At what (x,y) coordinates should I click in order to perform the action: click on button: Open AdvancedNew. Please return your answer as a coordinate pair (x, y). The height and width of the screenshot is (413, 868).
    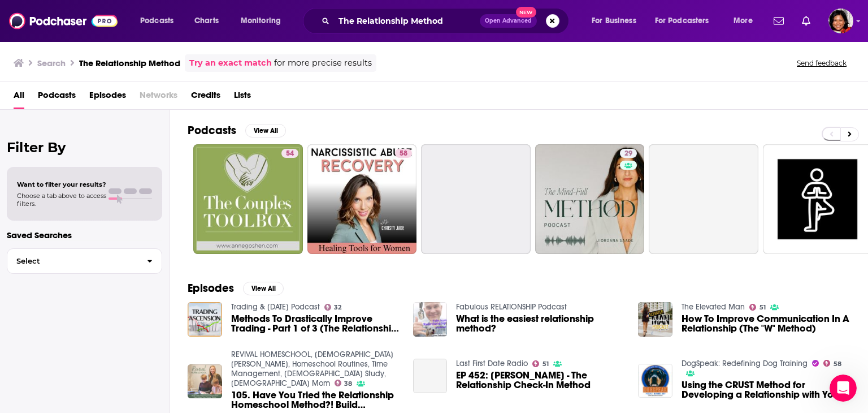
    Looking at the image, I should click on (508, 21).